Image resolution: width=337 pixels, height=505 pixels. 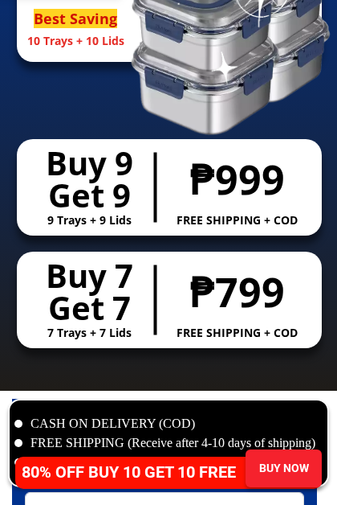 What do you see at coordinates (137, 472) in the screenshot?
I see `h4: 80% OFF BUY 10 GET 10 FREE` at bounding box center [137, 472].